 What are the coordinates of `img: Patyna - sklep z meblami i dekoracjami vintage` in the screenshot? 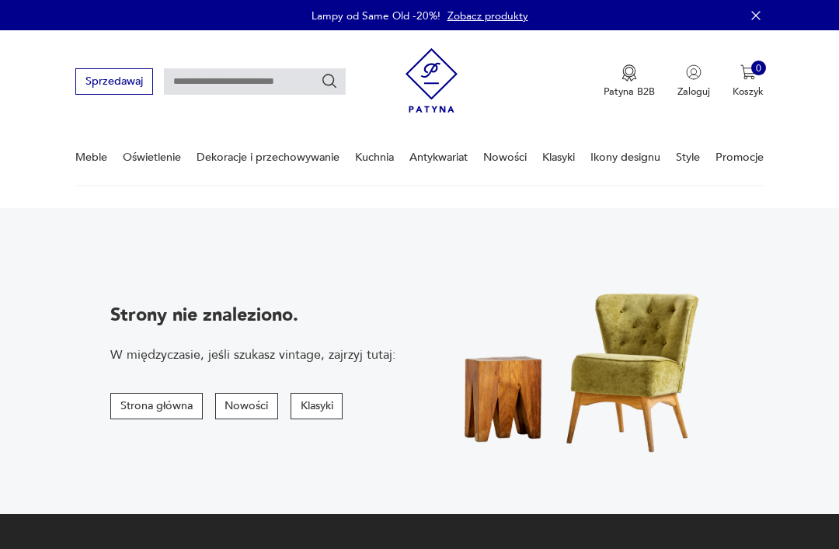 It's located at (431, 80).